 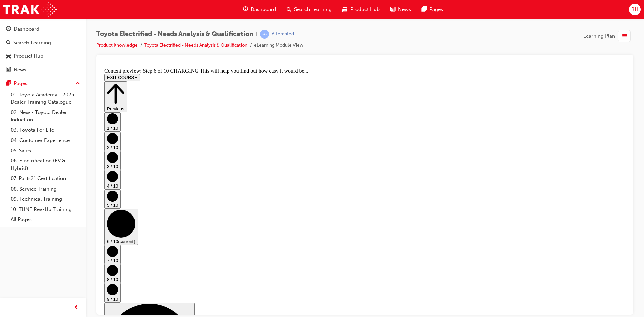 What do you see at coordinates (196, 45) in the screenshot?
I see `a: Toyota Electrified - Needs Analysis & Qualification` at bounding box center [196, 45].